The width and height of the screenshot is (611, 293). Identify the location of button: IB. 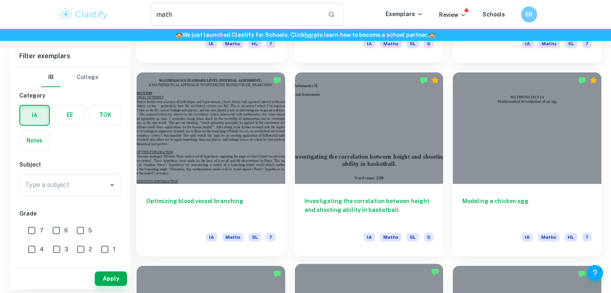
(51, 78).